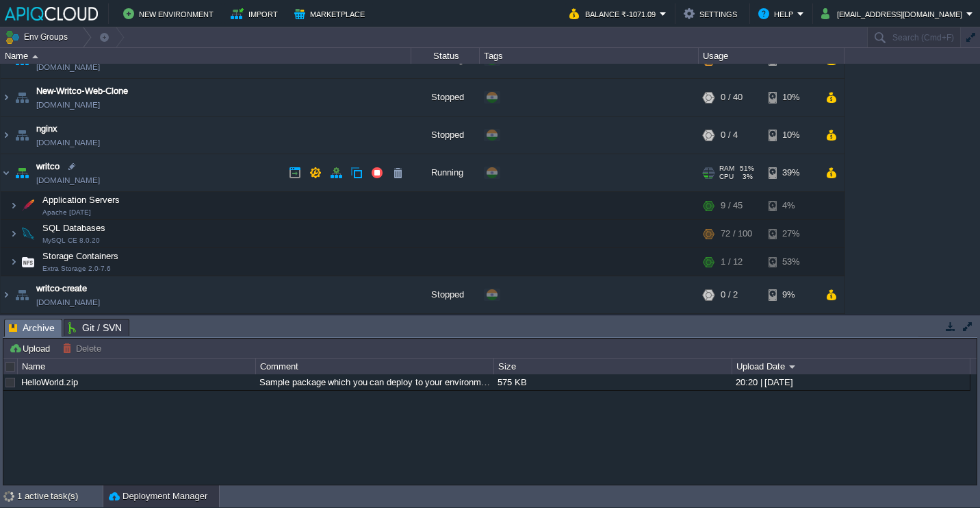  What do you see at coordinates (374, 382) in the screenshot?
I see `div: Sample package which you can deploy to your environment. Feel free to delete and upload a package...` at bounding box center [374, 382].